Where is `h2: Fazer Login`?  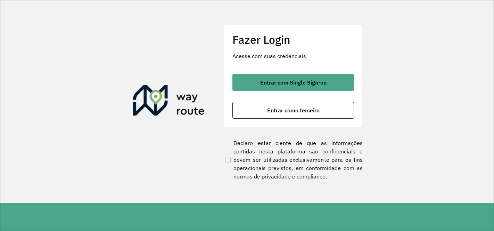
h2: Fazer Login is located at coordinates (293, 40).